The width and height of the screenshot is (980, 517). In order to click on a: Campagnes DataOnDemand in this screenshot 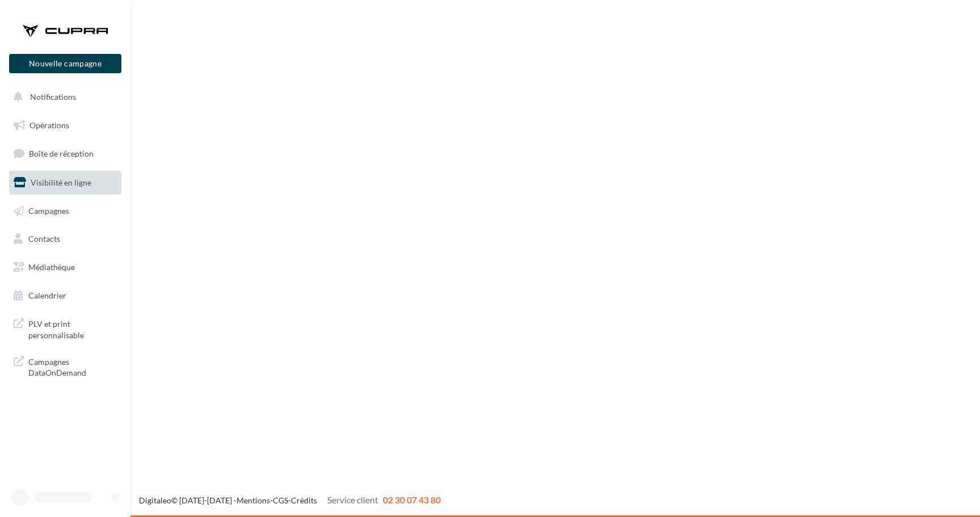, I will do `click(65, 366)`.